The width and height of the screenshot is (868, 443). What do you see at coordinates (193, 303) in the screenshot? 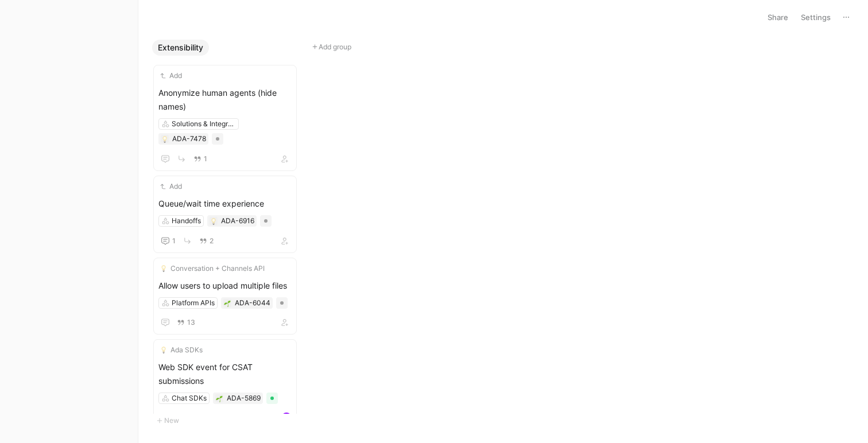
I see `div: Platform APIs` at bounding box center [193, 303].